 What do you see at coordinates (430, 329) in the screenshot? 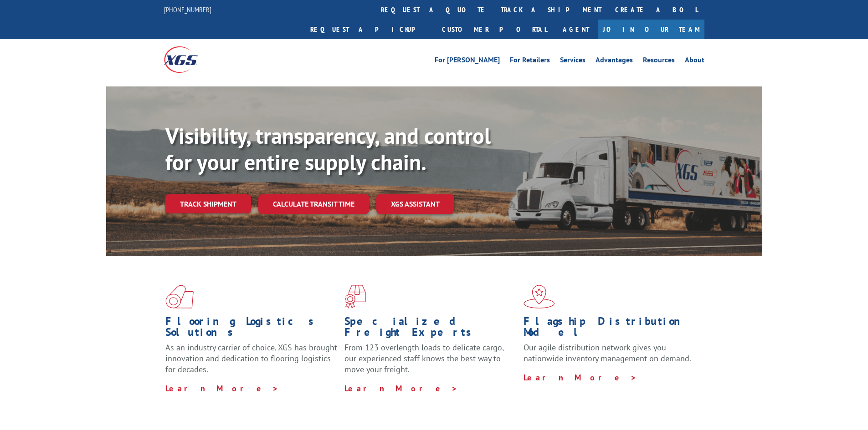
I see `h1: Specialized Freight Experts` at bounding box center [430, 329].